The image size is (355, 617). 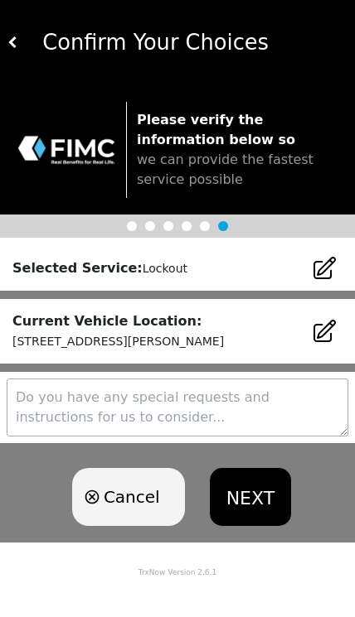 I want to click on button: NEXT, so click(x=250, y=497).